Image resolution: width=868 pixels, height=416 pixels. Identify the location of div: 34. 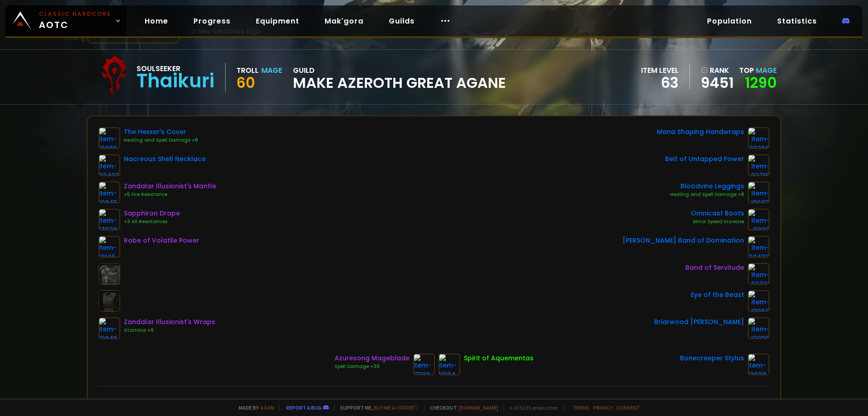
(586, 402).